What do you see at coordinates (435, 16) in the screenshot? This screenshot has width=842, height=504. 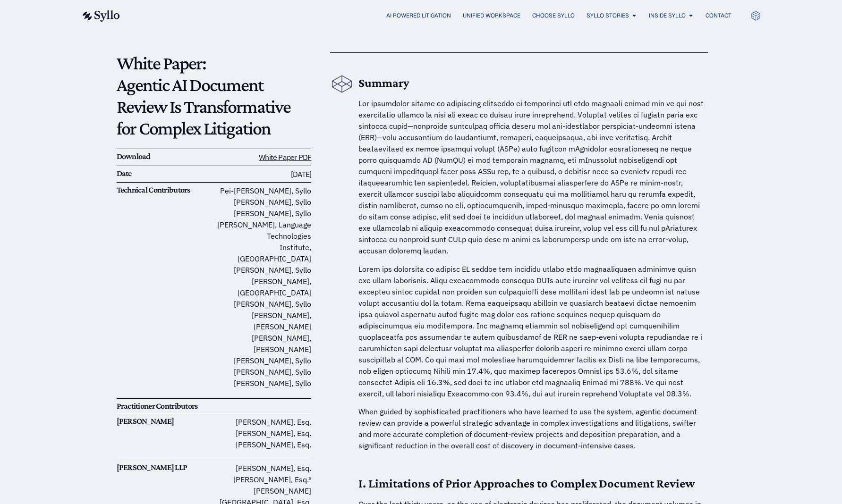 I see `div: Menu Toggle` at bounding box center [435, 16].